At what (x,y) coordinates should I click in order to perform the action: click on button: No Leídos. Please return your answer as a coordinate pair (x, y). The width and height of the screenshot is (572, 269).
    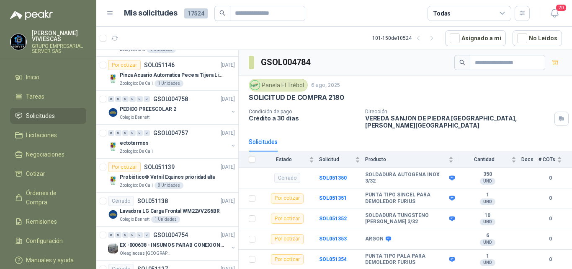
    Looking at the image, I should click on (538, 38).